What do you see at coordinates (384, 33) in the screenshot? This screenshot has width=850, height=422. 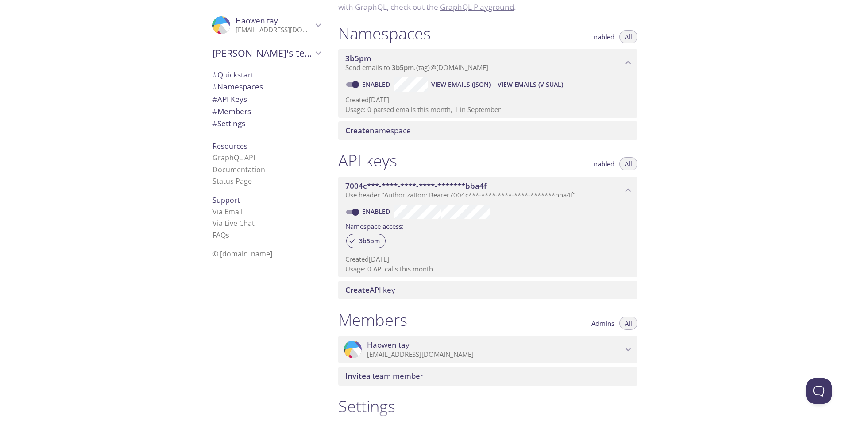 I see `h1: Namespaces` at bounding box center [384, 33].